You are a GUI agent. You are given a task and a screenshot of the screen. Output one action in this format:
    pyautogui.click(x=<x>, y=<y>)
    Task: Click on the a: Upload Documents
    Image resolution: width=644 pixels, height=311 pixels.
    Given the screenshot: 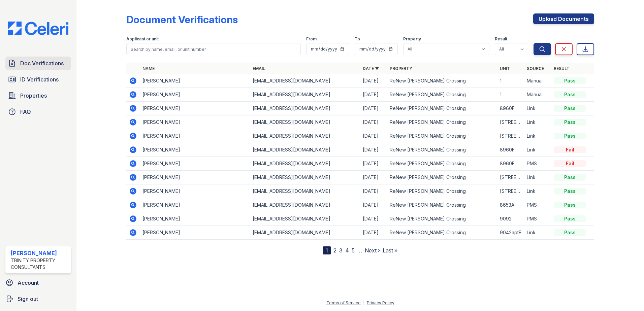 What is the action you would take?
    pyautogui.click(x=563, y=19)
    